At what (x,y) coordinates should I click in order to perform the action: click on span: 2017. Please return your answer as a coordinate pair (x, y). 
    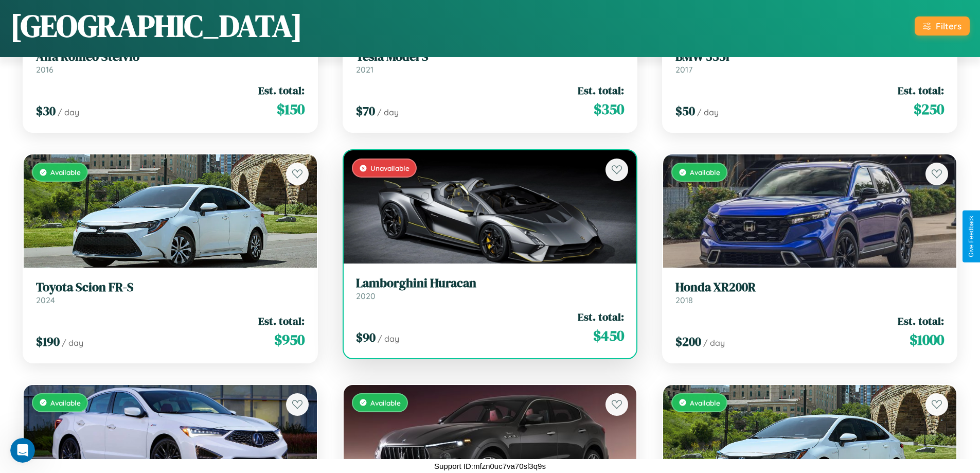
    Looking at the image, I should click on (684, 69).